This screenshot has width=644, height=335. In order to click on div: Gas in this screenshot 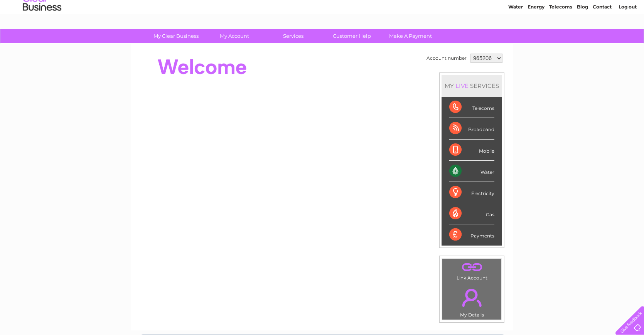, I will do `click(471, 214)`.